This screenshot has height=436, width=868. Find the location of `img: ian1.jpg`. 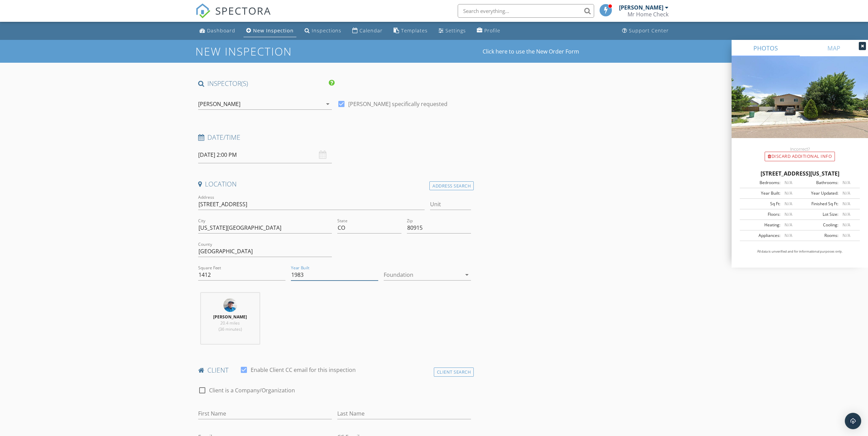

img: ian1.jpg is located at coordinates (230, 305).